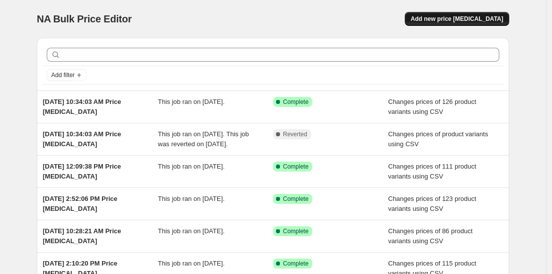 The height and width of the screenshot is (274, 552). Describe the element at coordinates (67, 75) in the screenshot. I see `button: Add filter` at that location.